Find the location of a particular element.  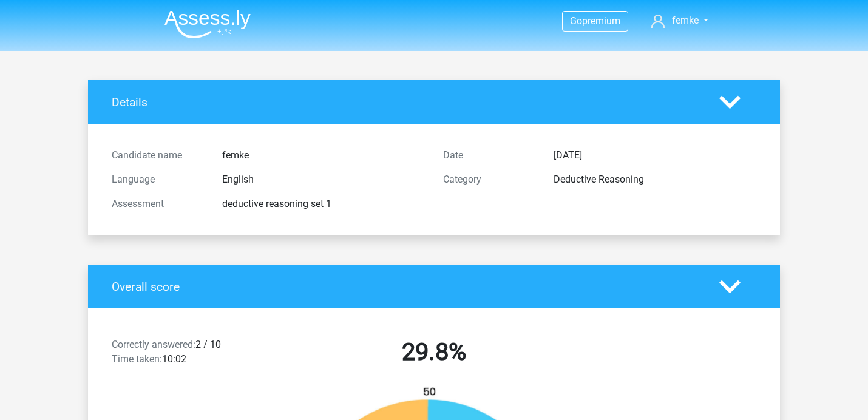

h4: Details is located at coordinates (406, 102).